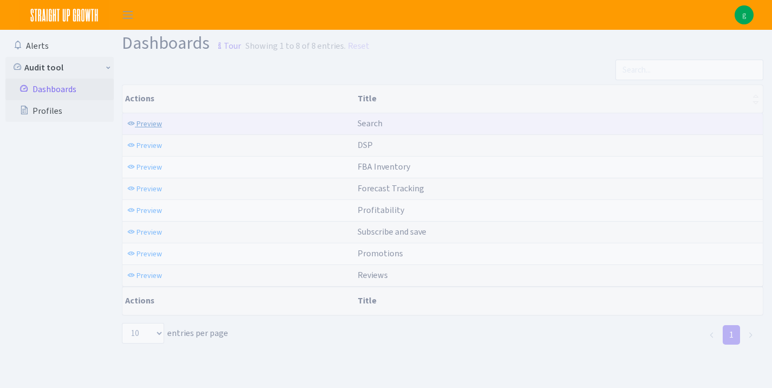  What do you see at coordinates (365, 145) in the screenshot?
I see `span: DSP` at bounding box center [365, 145].